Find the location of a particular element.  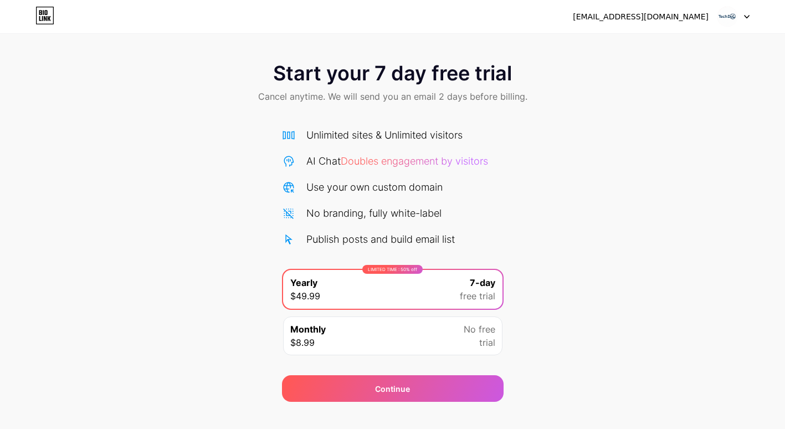

span: 7-day is located at coordinates (482, 282).